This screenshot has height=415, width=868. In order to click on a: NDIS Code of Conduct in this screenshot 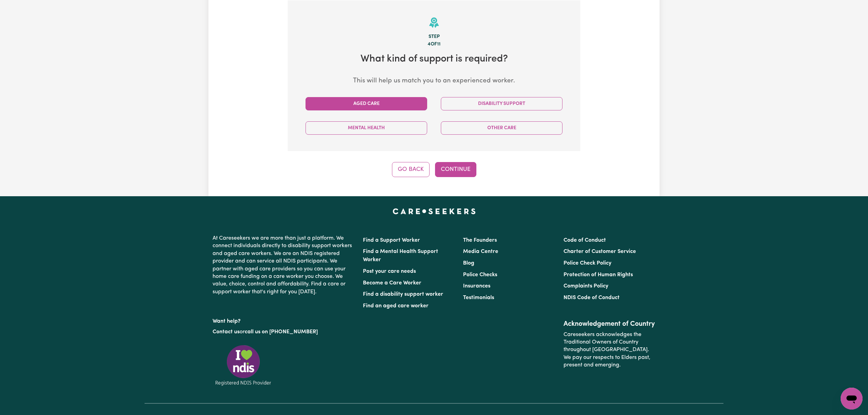, I will do `click(592, 298)`.